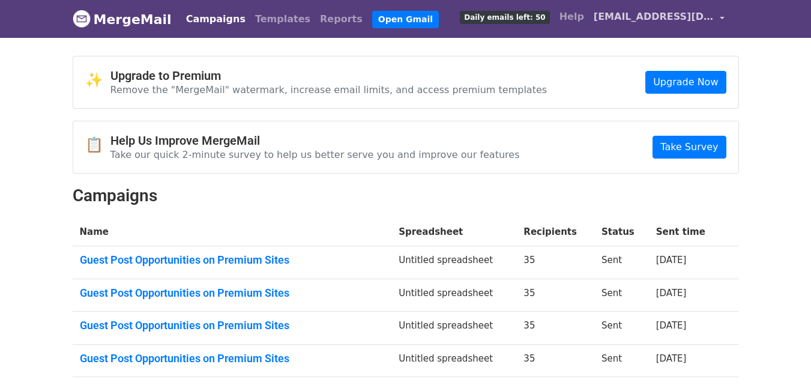 The width and height of the screenshot is (811, 385). I want to click on h4: Upgrade to Premium, so click(329, 76).